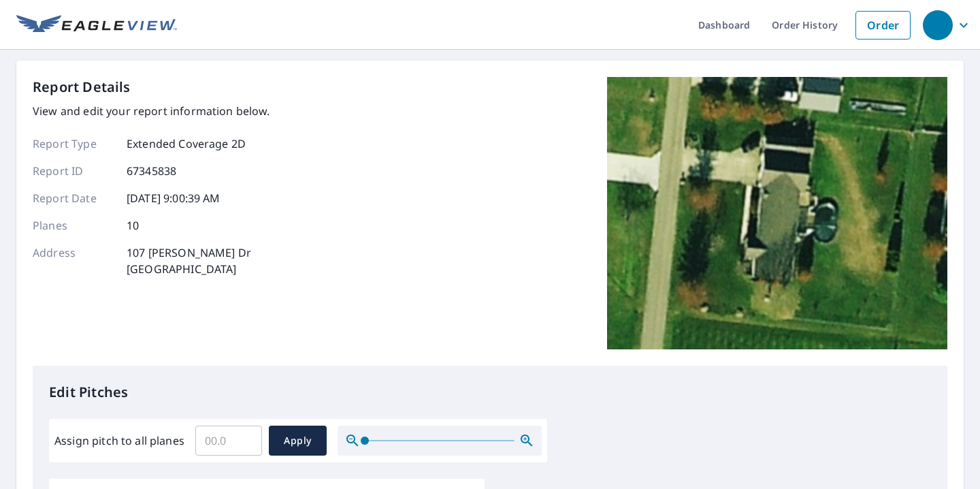 The height and width of the screenshot is (489, 980). What do you see at coordinates (133, 225) in the screenshot?
I see `p: 10` at bounding box center [133, 225].